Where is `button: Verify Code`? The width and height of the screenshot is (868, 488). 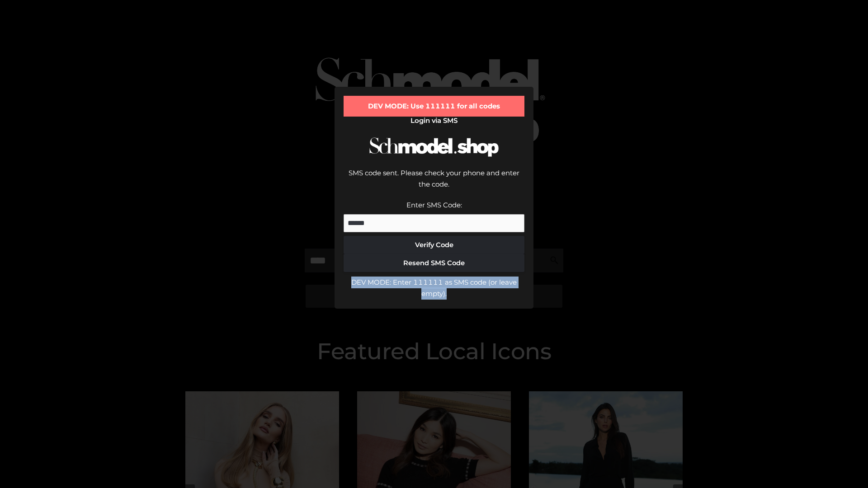 button: Verify Code is located at coordinates (434, 245).